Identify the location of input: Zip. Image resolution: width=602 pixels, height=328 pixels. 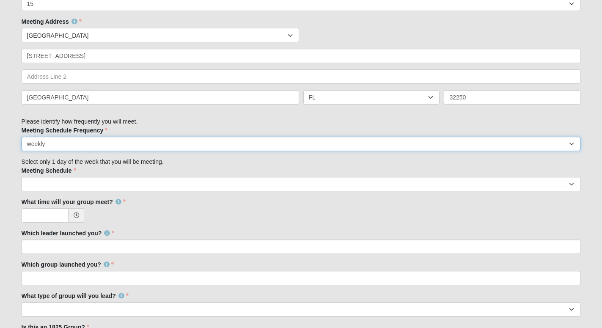
(512, 97).